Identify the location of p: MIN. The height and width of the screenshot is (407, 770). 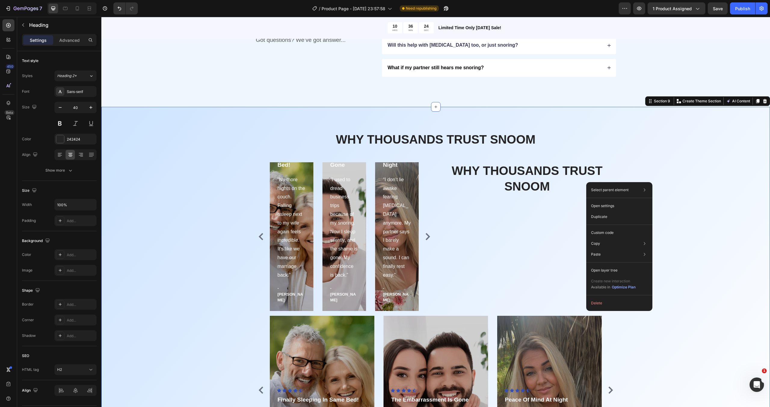
(309, 14).